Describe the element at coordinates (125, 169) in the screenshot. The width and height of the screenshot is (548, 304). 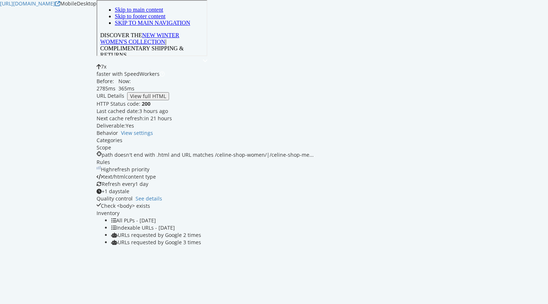
I see `div: refresh priority` at that location.